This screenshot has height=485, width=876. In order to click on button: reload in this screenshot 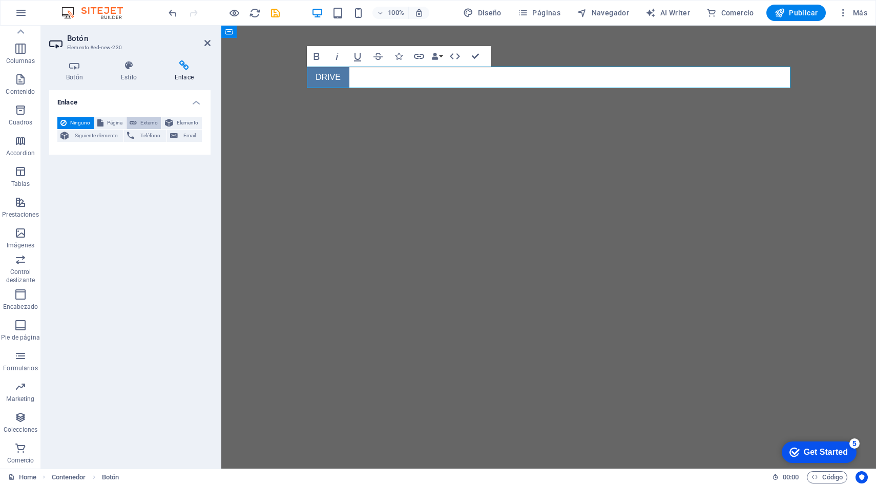, I will do `click(255, 13)`.